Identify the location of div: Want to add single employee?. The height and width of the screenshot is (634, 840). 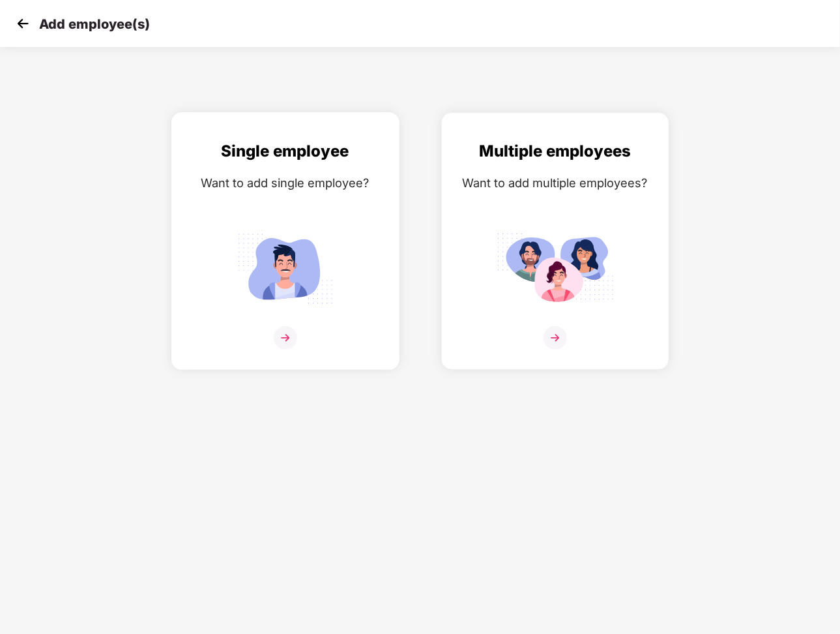
(285, 182).